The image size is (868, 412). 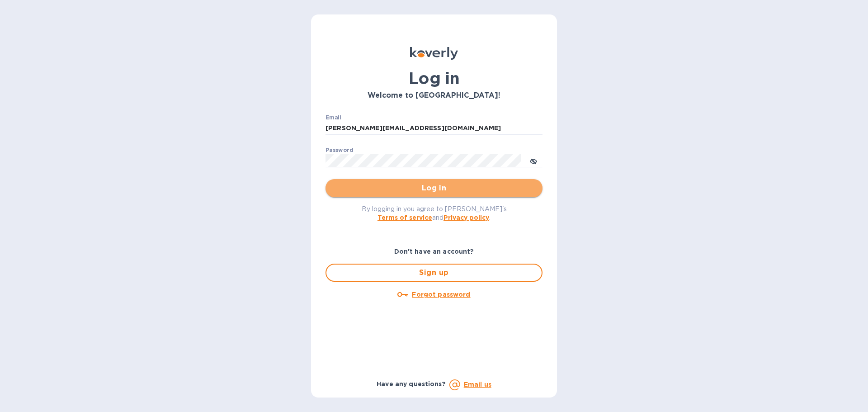 I want to click on a: Terms of service, so click(x=405, y=218).